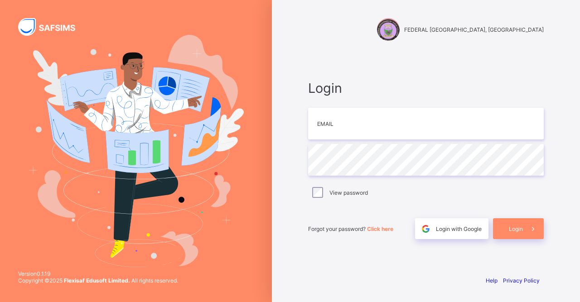 The height and width of the screenshot is (302, 580). Describe the element at coordinates (492, 281) in the screenshot. I see `a: Help` at that location.